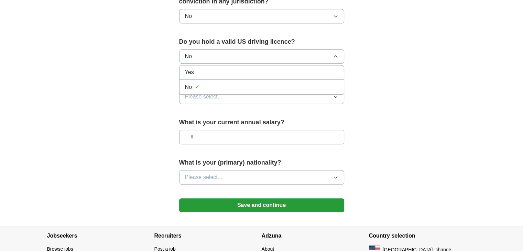 This screenshot has width=523, height=251. What do you see at coordinates (262, 122) in the screenshot?
I see `label: What is your current annual salary?` at bounding box center [262, 122].